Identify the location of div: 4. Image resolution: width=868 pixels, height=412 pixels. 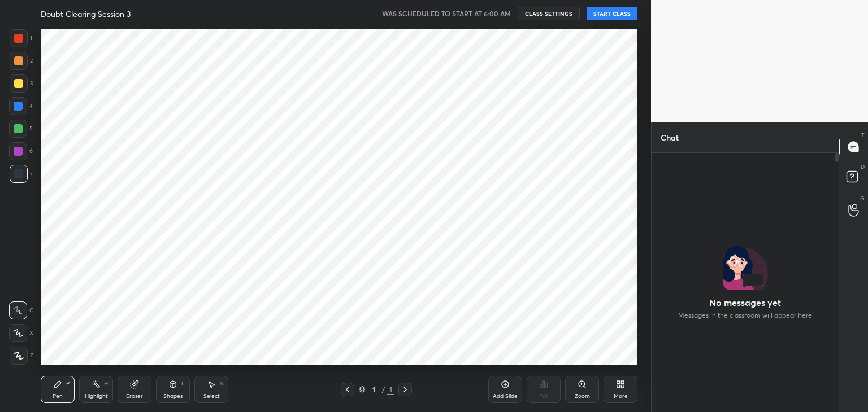
(21, 106).